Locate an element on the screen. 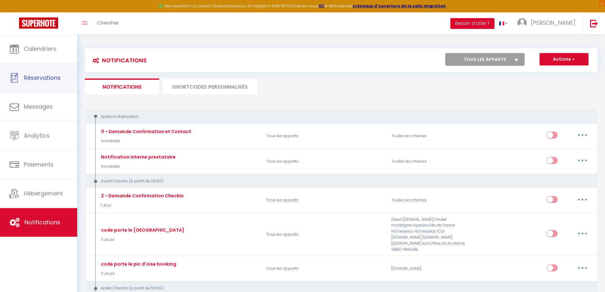  div: 2 - Demande Confirmation Checkin is located at coordinates (141, 195).